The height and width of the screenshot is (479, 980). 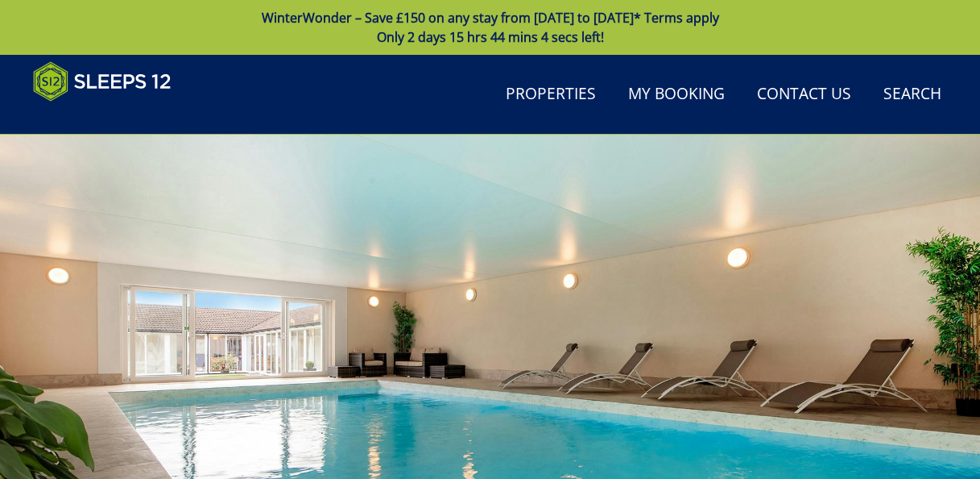 I want to click on a: Contact Us, so click(x=804, y=94).